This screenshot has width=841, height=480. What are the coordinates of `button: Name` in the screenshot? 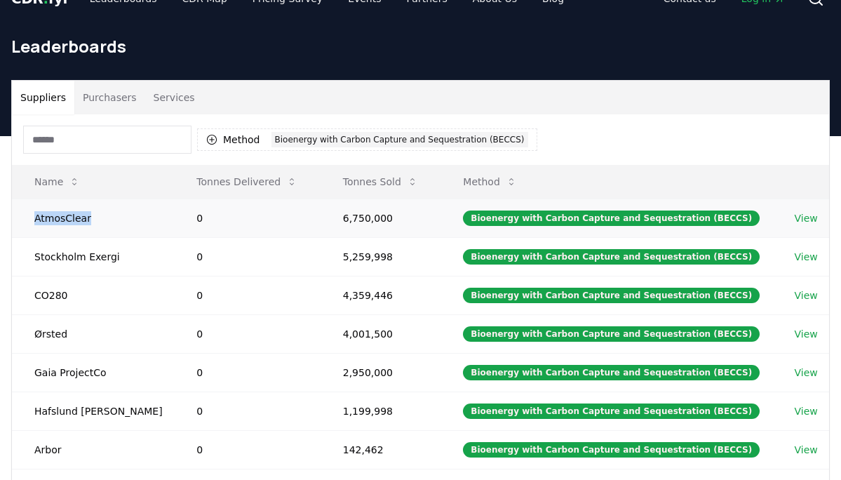 It's located at (57, 182).